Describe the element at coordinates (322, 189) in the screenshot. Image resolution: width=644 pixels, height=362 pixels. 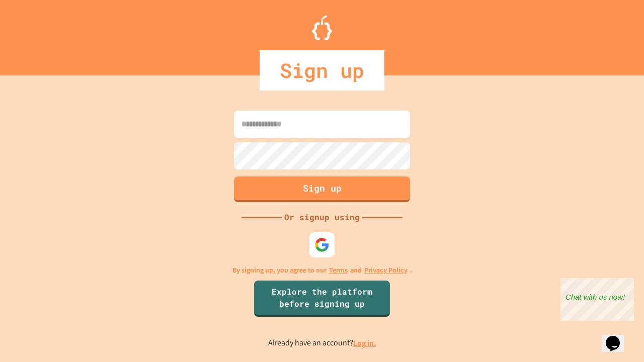
I see `button: Sign up` at that location.